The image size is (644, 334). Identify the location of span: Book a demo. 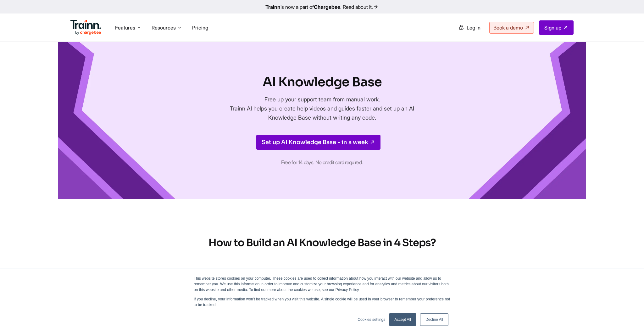
(508, 27).